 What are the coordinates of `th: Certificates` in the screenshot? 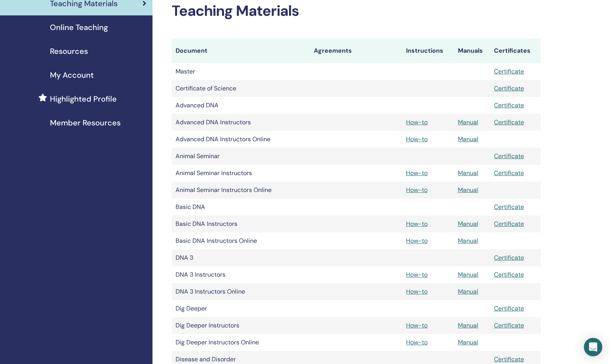 It's located at (516, 51).